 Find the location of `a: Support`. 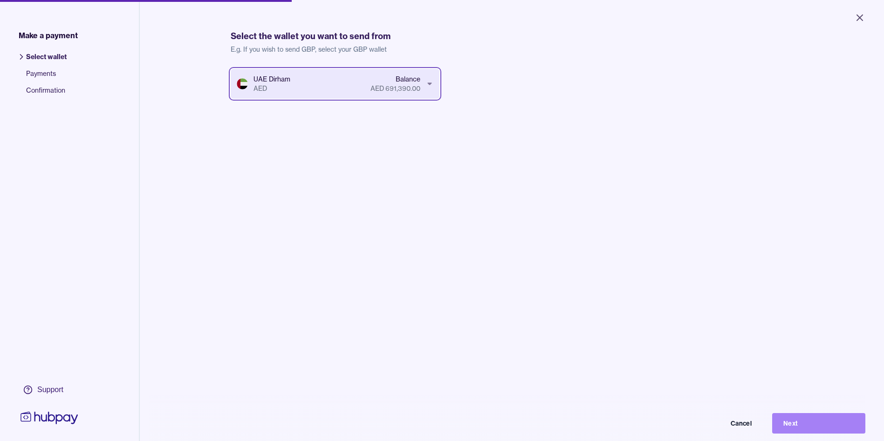

a: Support is located at coordinates (49, 390).